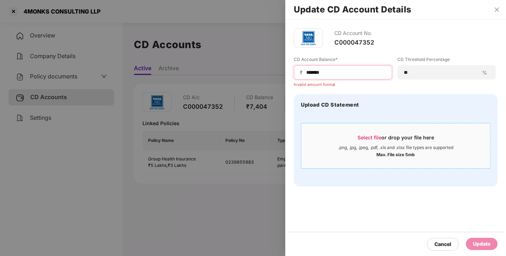  I want to click on div: .png, .jpg, .jpeg, .pdf, .xls and .xlsx file types are supported, so click(395, 147).